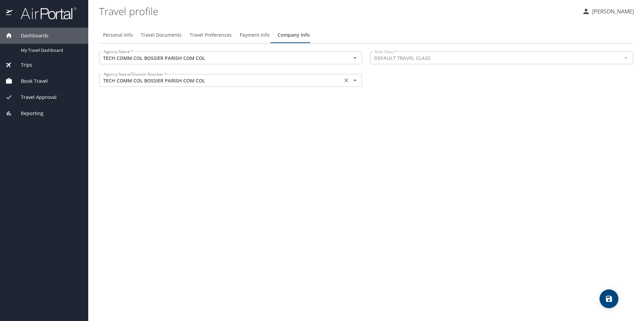 The height and width of the screenshot is (321, 644). Describe the element at coordinates (366, 35) in the screenshot. I see `div: Profile` at that location.